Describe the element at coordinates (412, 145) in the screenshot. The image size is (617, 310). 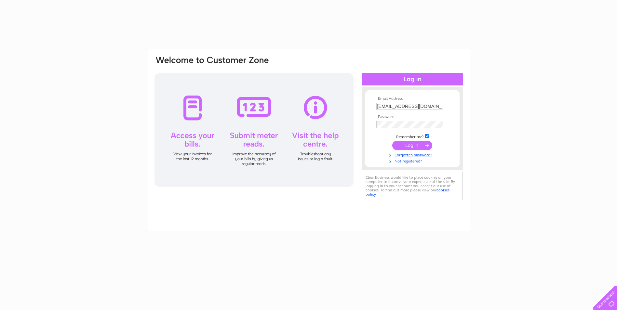
I see `input: Submit` at that location.